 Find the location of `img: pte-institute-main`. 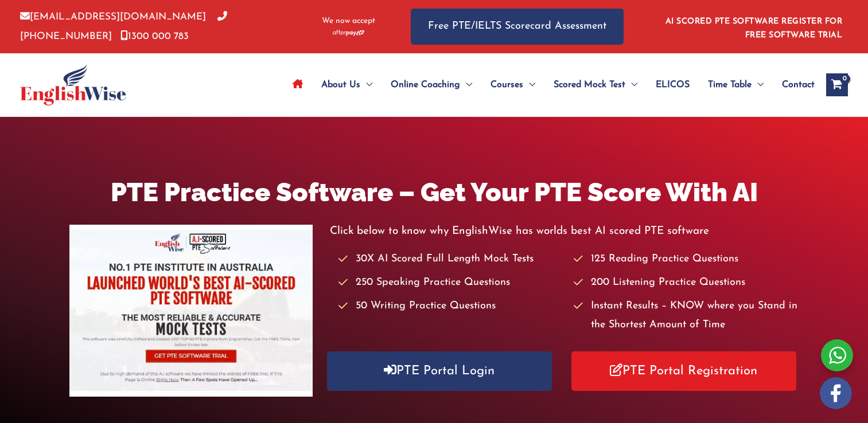

img: pte-institute-main is located at coordinates (191, 311).